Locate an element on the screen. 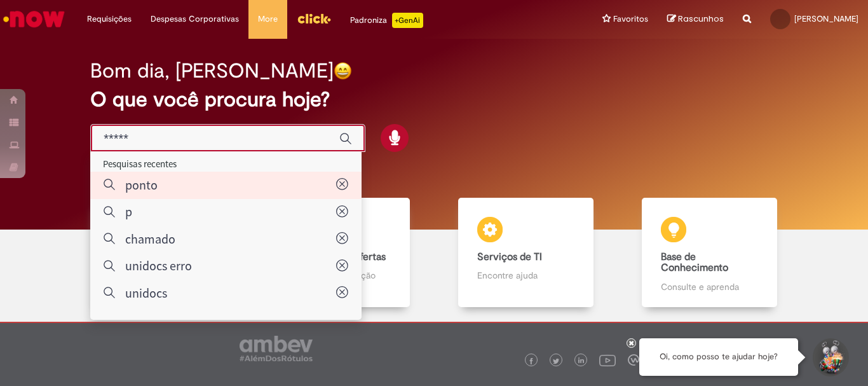 This screenshot has width=868, height=386. span: Rascunhos is located at coordinates (701, 19).